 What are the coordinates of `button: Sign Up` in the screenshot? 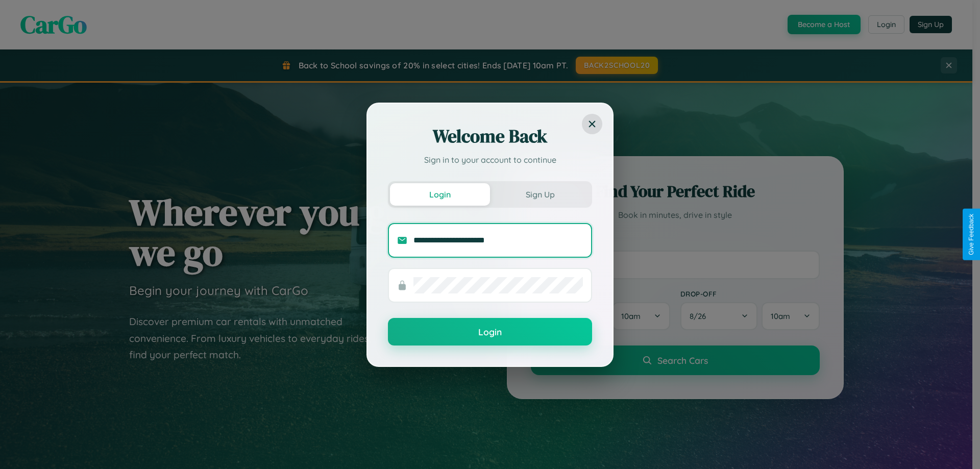 It's located at (540, 194).